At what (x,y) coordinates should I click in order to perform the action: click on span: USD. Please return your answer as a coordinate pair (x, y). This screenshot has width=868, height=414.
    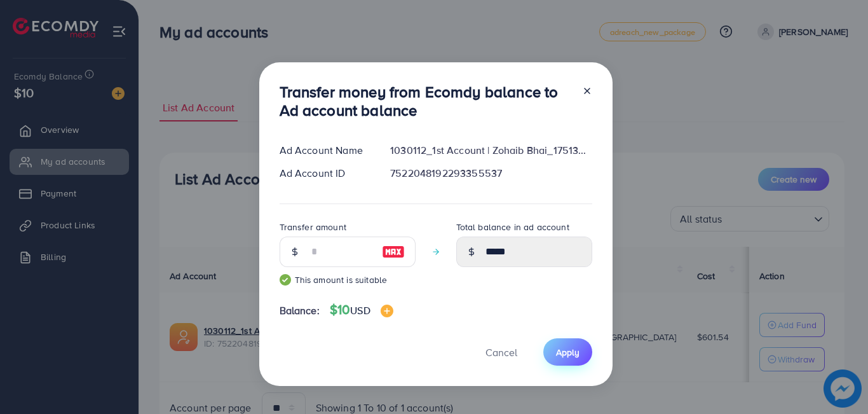
    Looking at the image, I should click on (360, 310).